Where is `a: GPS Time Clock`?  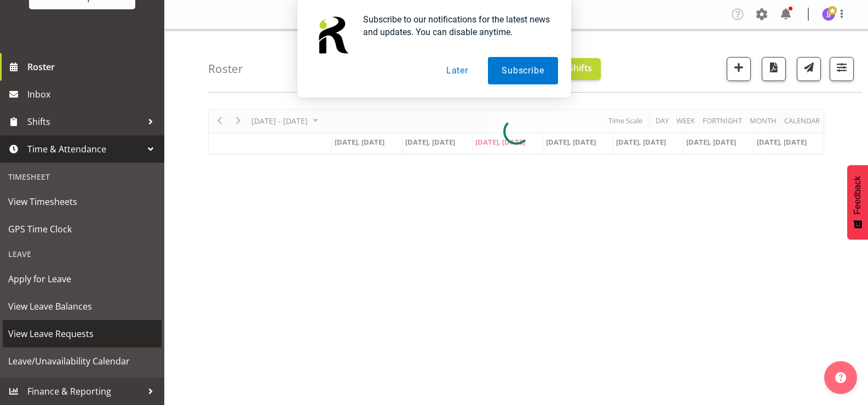
a: GPS Time Clock is located at coordinates (82, 229).